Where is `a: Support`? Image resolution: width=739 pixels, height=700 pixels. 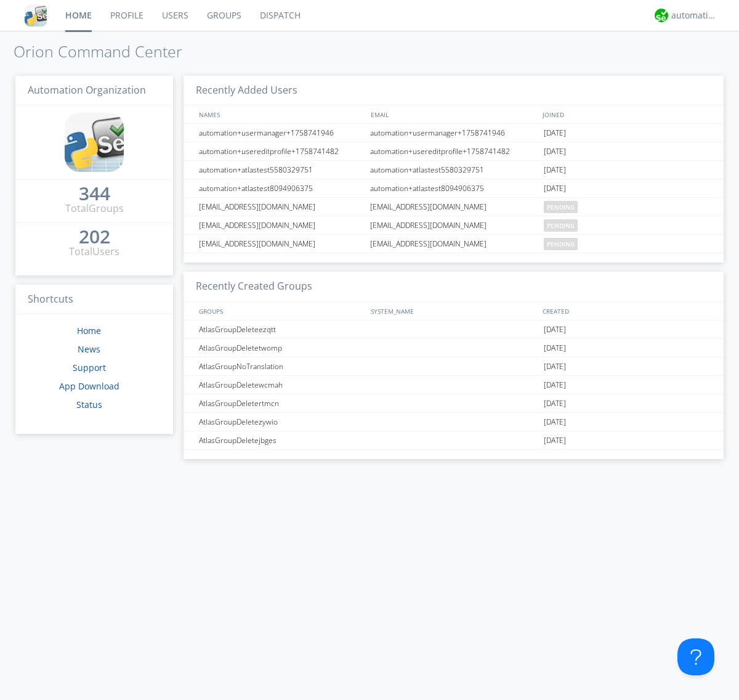 a: Support is located at coordinates (89, 367).